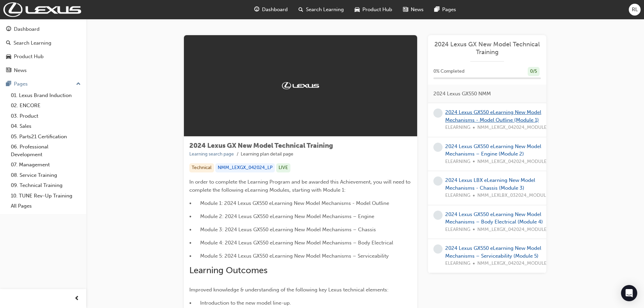  I want to click on span: Improved knowledge & understanding of the following key Lexus technical elements:, so click(289, 290).